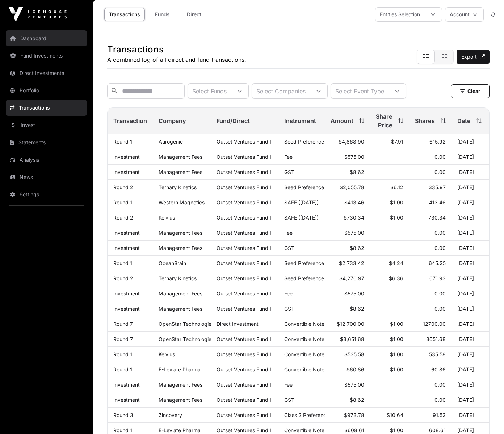  What do you see at coordinates (396, 279) in the screenshot?
I see `span: $6.36` at bounding box center [396, 279].